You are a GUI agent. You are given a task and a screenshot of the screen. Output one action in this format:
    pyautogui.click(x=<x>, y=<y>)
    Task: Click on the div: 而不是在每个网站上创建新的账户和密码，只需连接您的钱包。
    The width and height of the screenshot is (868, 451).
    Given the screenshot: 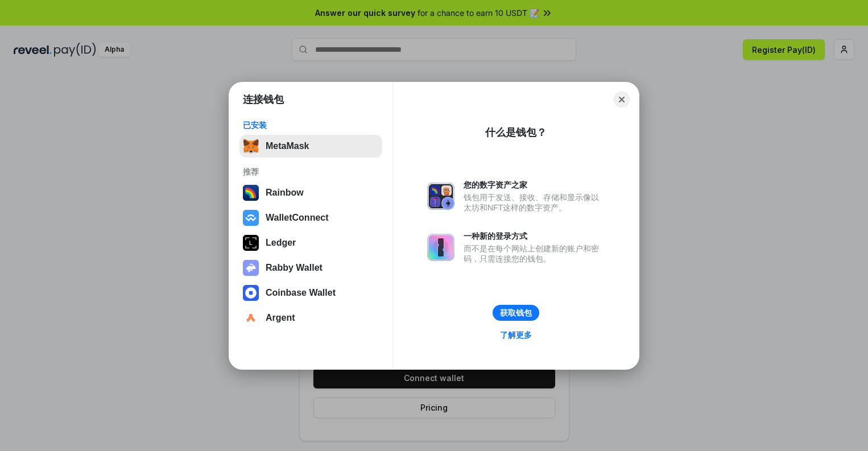 What is the action you would take?
    pyautogui.click(x=534, y=254)
    